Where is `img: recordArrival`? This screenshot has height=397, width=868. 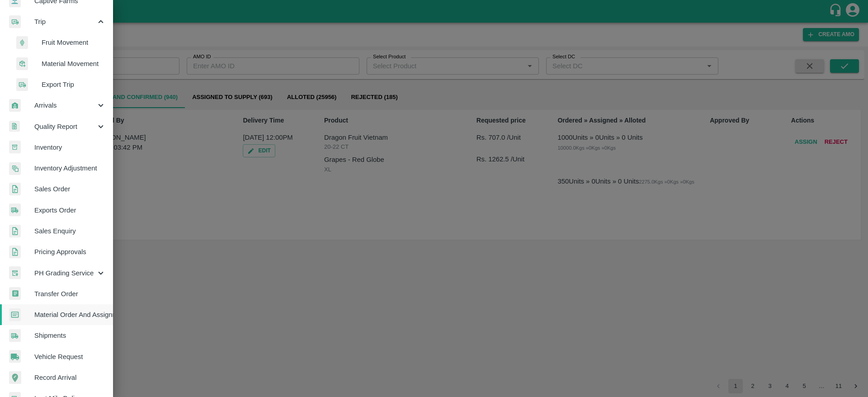 img: recordArrival is located at coordinates (15, 377).